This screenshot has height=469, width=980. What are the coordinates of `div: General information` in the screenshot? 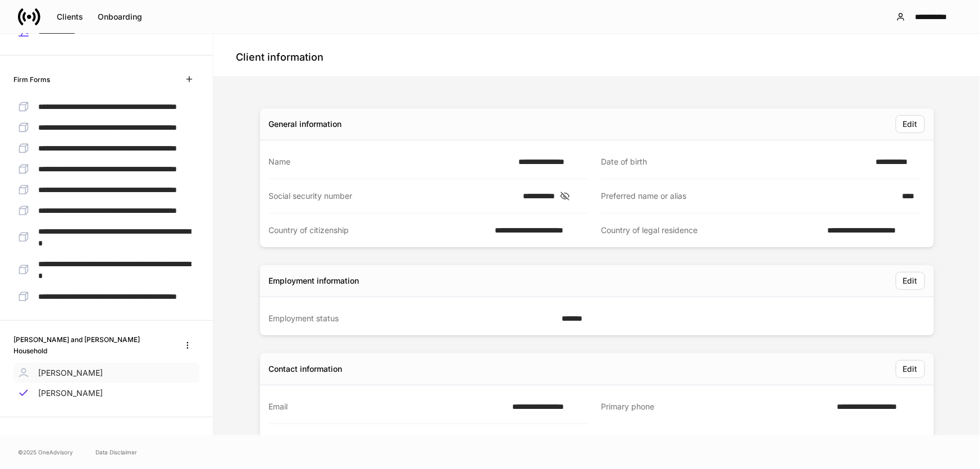 It's located at (305, 124).